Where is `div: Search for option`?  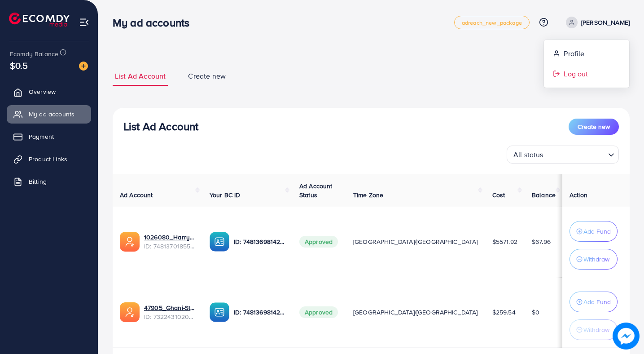
div: Search for option is located at coordinates (563, 155).